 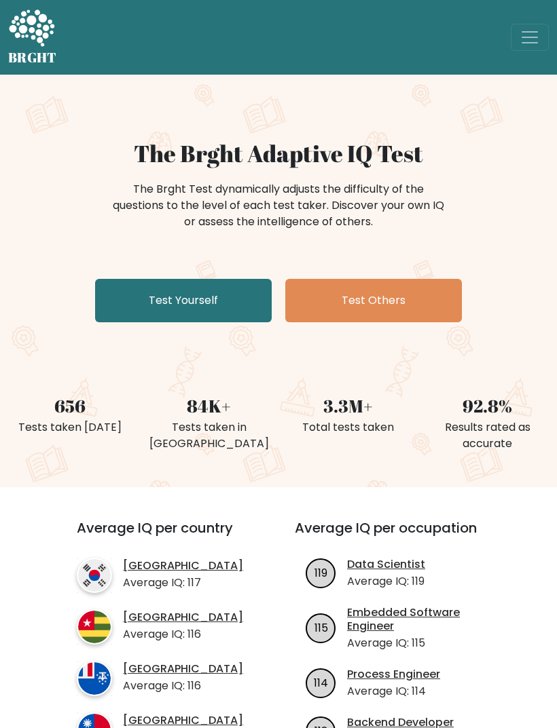 What do you see at coordinates (321, 628) in the screenshot?
I see `text: 115` at bounding box center [321, 628].